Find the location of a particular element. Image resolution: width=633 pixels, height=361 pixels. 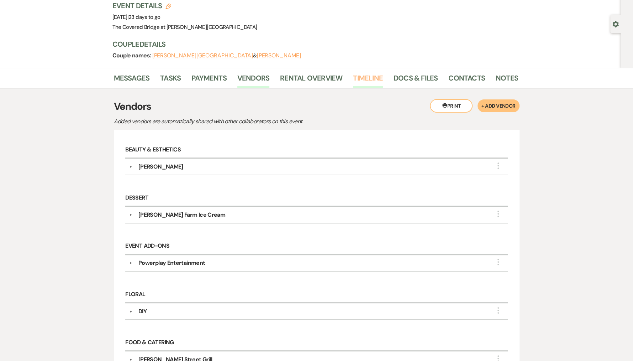

a: Tasks is located at coordinates (171, 80).